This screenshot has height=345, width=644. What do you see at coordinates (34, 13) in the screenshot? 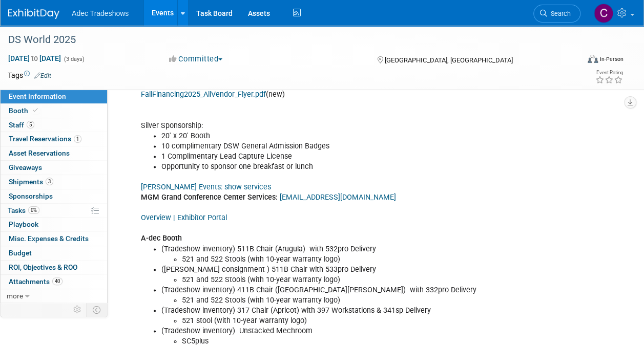
I see `img: ExhibitDay` at bounding box center [34, 13].